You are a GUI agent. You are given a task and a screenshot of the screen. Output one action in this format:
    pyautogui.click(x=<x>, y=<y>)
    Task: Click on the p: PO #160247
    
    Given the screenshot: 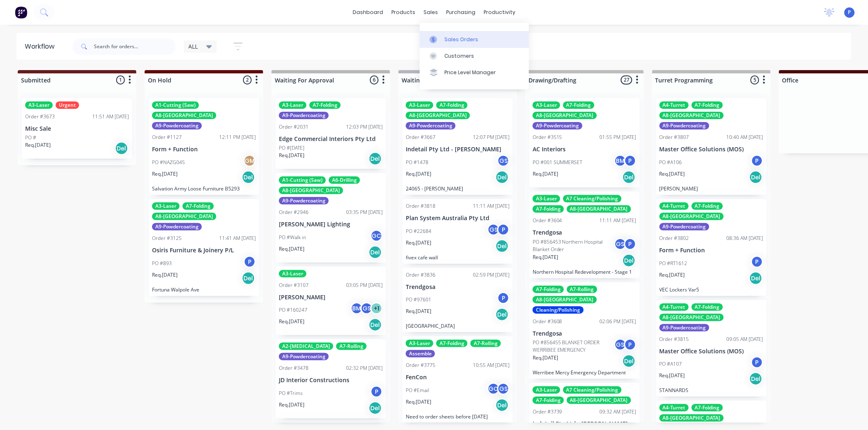 What is the action you would take?
    pyautogui.click(x=293, y=310)
    